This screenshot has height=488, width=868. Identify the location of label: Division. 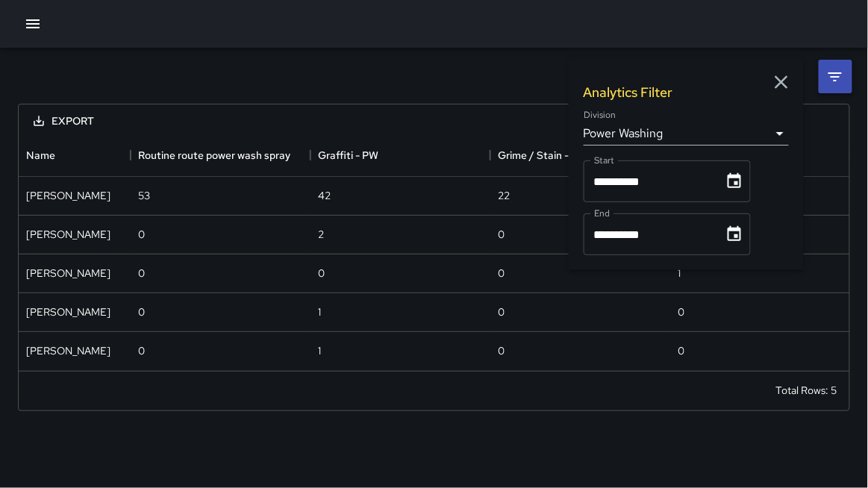
(599, 115).